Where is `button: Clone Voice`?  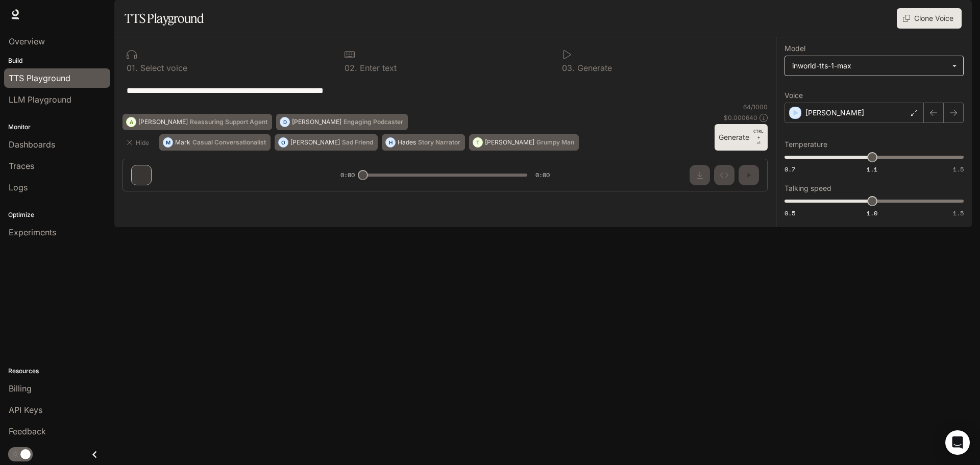 button: Clone Voice is located at coordinates (929, 18).